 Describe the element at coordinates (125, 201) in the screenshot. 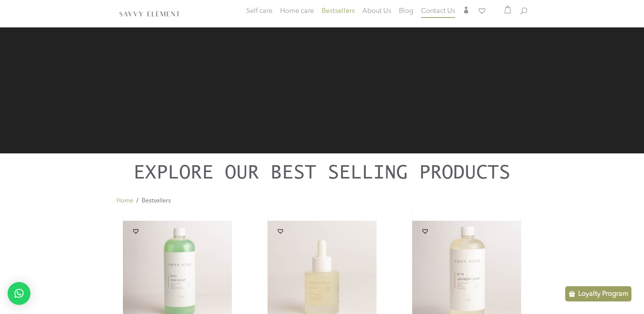

I see `span: Home` at that location.